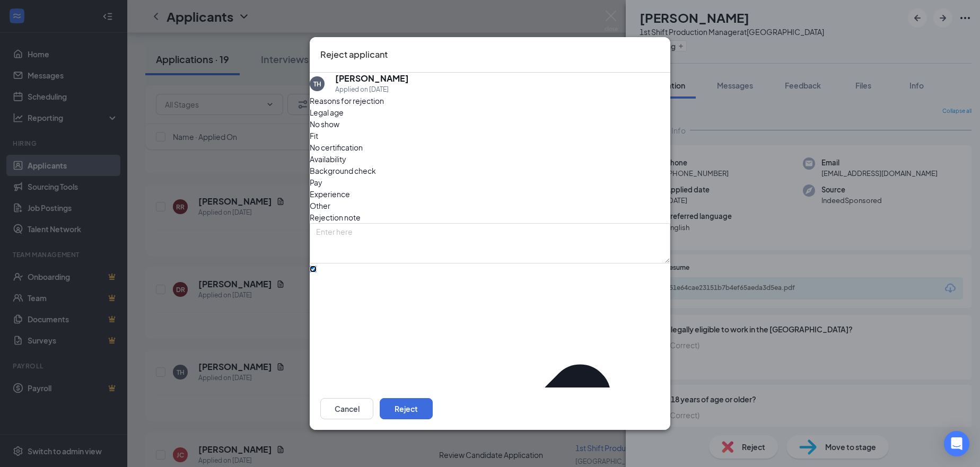 The width and height of the screenshot is (980, 467). Describe the element at coordinates (317, 84) in the screenshot. I see `div: TH` at that location.